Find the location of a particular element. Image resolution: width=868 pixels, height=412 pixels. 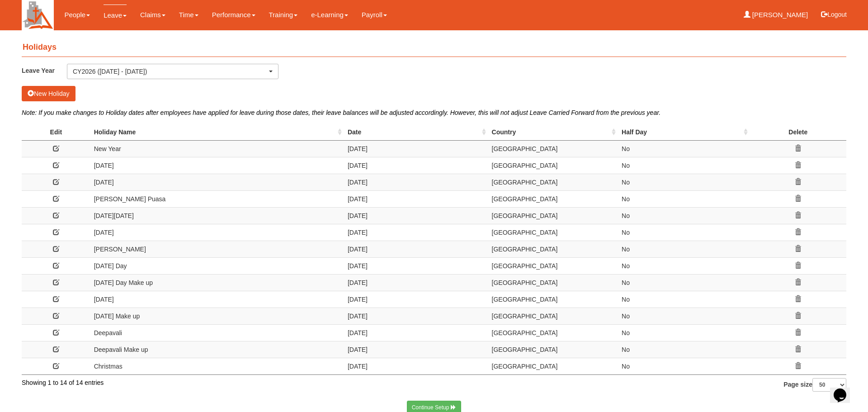

a: Leave is located at coordinates (115, 15).